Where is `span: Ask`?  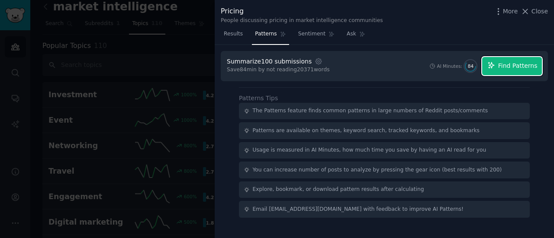 span: Ask is located at coordinates (351, 34).